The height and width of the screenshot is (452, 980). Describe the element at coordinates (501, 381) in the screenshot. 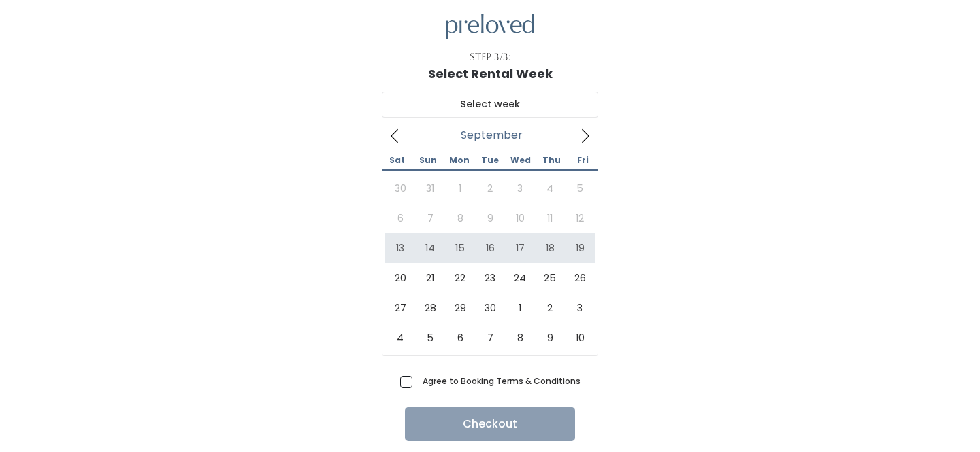

I see `a: Agree to Booking Terms & Conditions` at that location.